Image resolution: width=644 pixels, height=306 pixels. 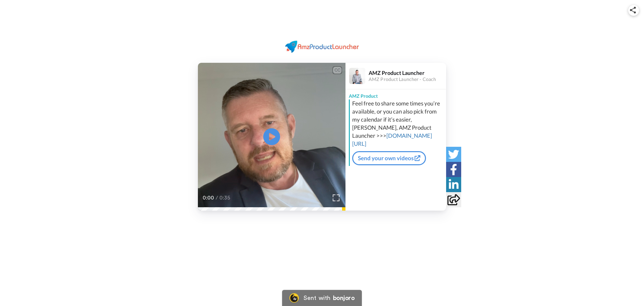 What do you see at coordinates (209, 198) in the screenshot?
I see `span: 0:00` at bounding box center [209, 198].